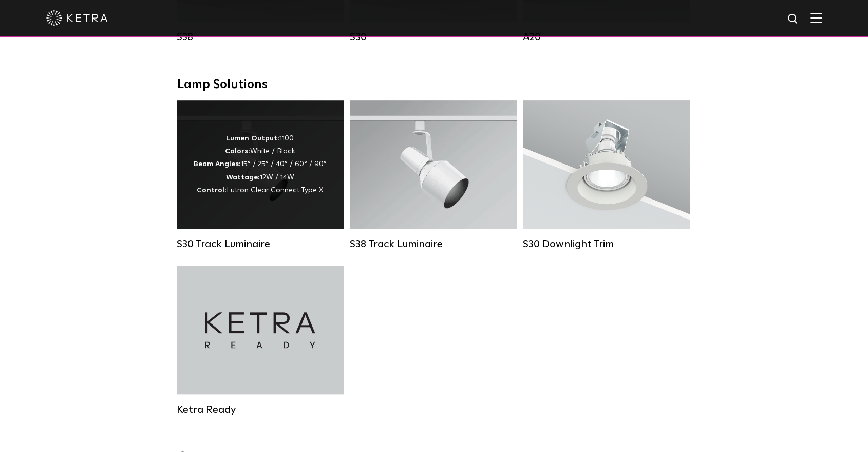  Describe the element at coordinates (434, 85) in the screenshot. I see `div: Lamp Solutions` at that location.